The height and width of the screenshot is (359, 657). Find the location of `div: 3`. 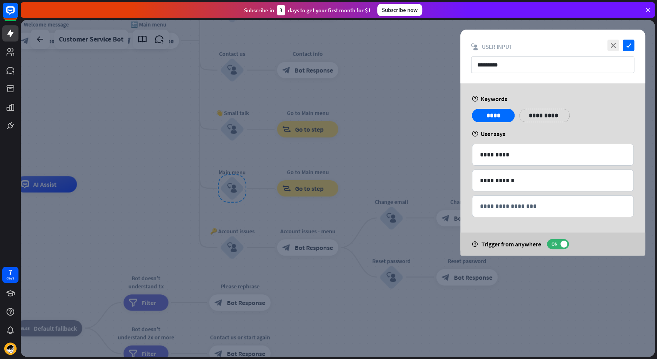

div: 3 is located at coordinates (281, 10).